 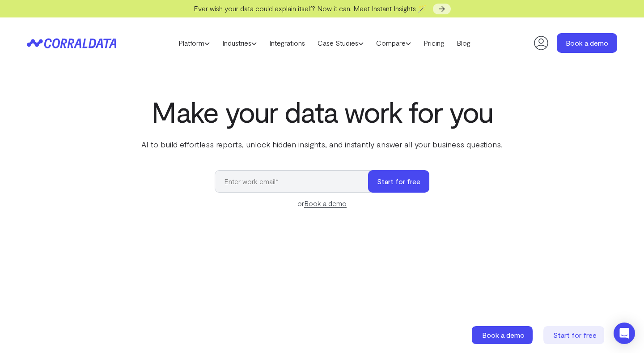 What do you see at coordinates (341, 43) in the screenshot?
I see `a: Case Studies` at bounding box center [341, 43].